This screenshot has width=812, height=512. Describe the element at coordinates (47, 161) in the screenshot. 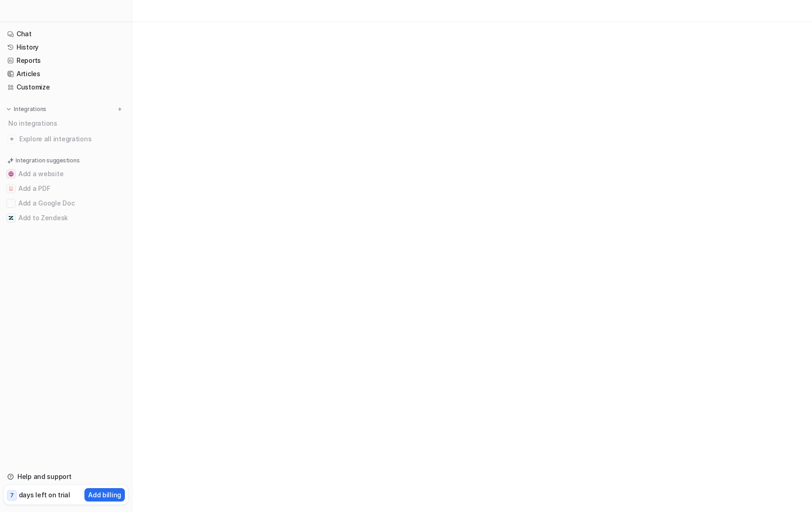

I see `p: Integration suggestions` at that location.